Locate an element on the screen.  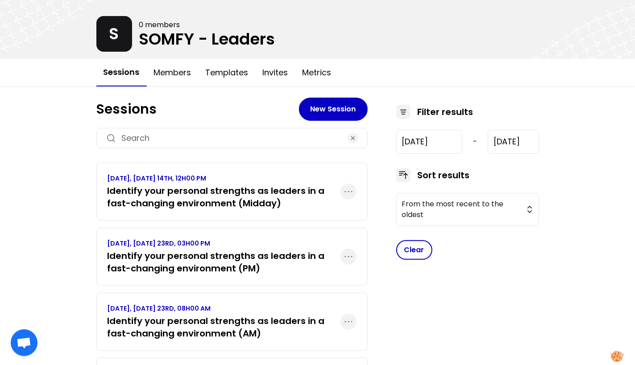
button: Sessions is located at coordinates (121, 73).